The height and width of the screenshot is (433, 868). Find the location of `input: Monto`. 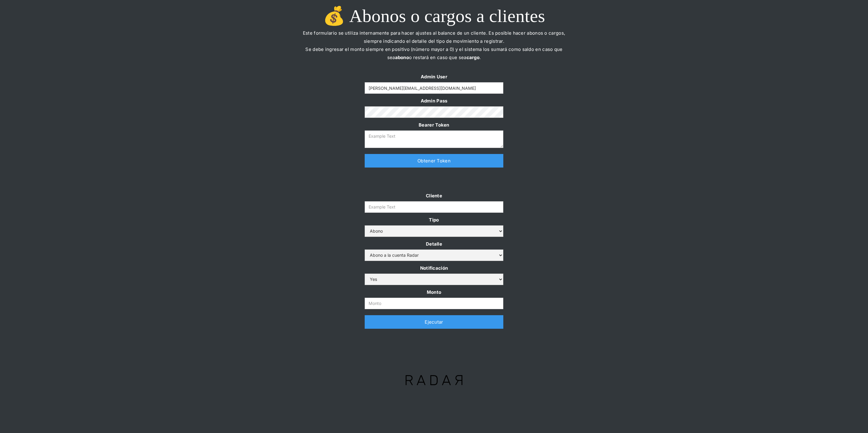

input: Monto is located at coordinates (434, 303).